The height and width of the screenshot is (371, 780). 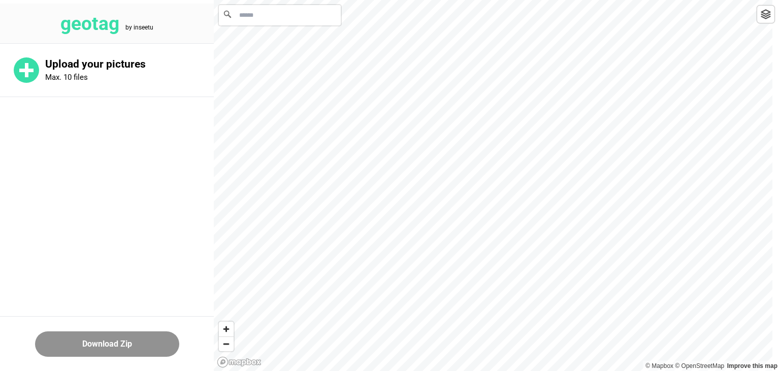 I want to click on a: Map feedback, so click(x=752, y=366).